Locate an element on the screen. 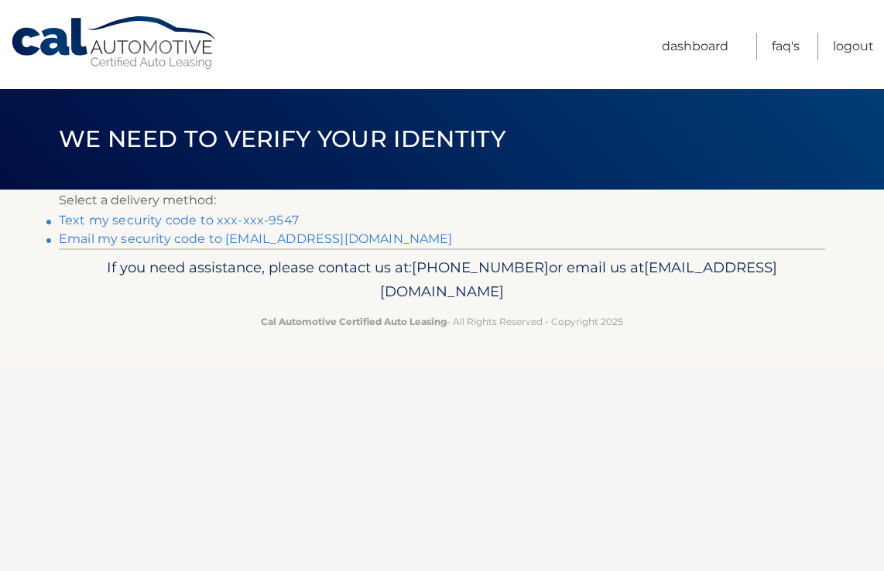  a: Logout is located at coordinates (853, 46).